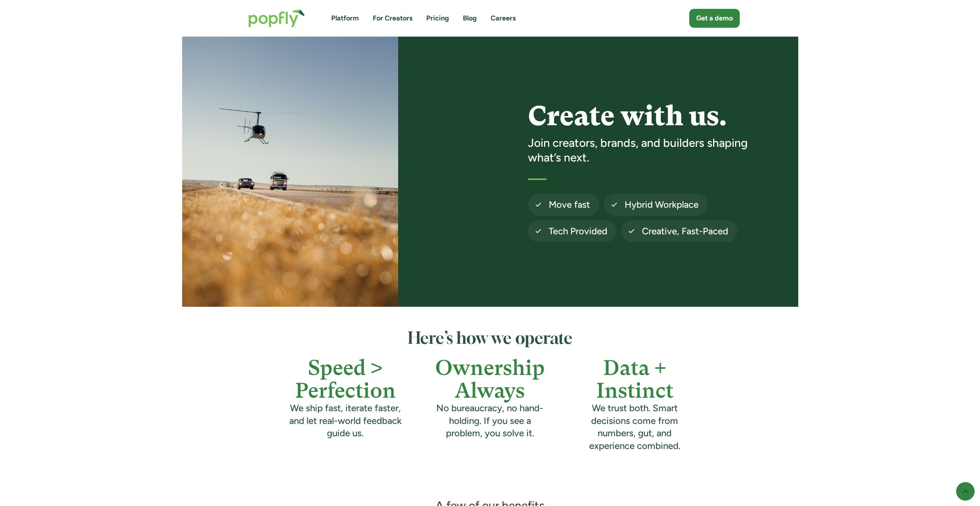 The height and width of the screenshot is (506, 980). What do you see at coordinates (438, 18) in the screenshot?
I see `a: Pricing` at bounding box center [438, 18].